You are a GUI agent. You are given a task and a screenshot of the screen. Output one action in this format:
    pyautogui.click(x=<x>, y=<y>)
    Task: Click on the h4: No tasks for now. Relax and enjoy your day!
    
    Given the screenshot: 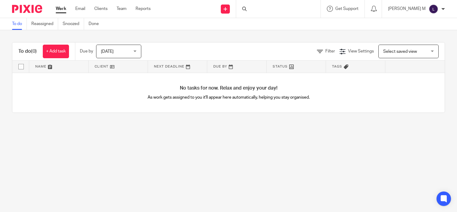 What is the action you would take?
    pyautogui.click(x=229, y=88)
    